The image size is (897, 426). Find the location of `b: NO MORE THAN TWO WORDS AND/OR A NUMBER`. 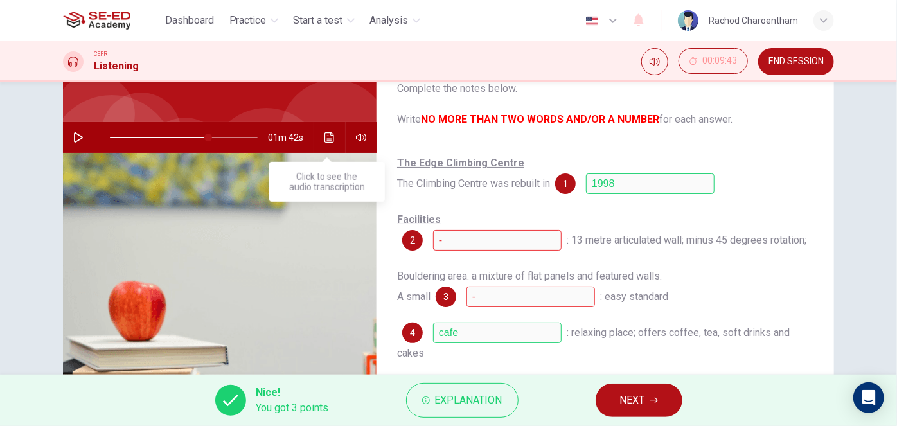

b: NO MORE THAN TWO WORDS AND/OR A NUMBER is located at coordinates (540, 119).